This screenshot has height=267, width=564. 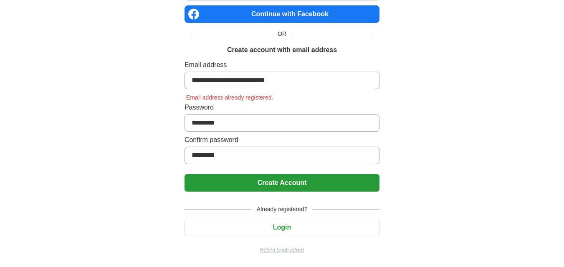 What do you see at coordinates (282, 228) in the screenshot?
I see `button: Login` at bounding box center [282, 228].